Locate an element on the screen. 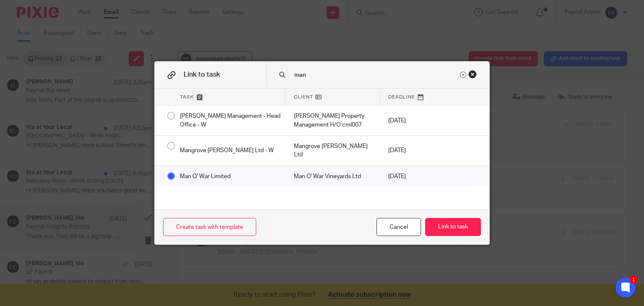  div: Man O' War Limited is located at coordinates (228, 176).